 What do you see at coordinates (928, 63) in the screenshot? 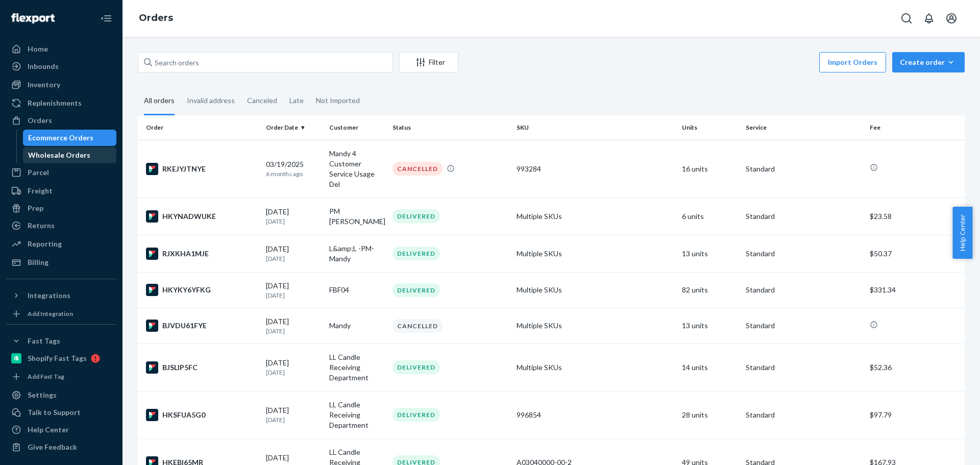
I see `div: Create order` at bounding box center [928, 63].